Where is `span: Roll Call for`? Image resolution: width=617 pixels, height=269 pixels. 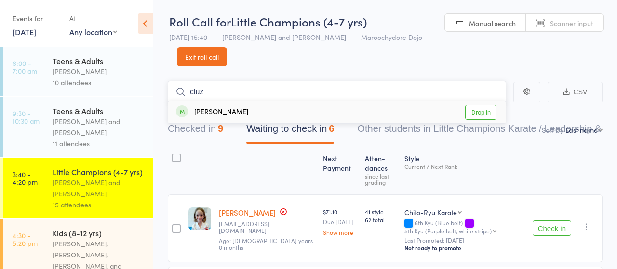 span: Roll Call for is located at coordinates (200, 21).